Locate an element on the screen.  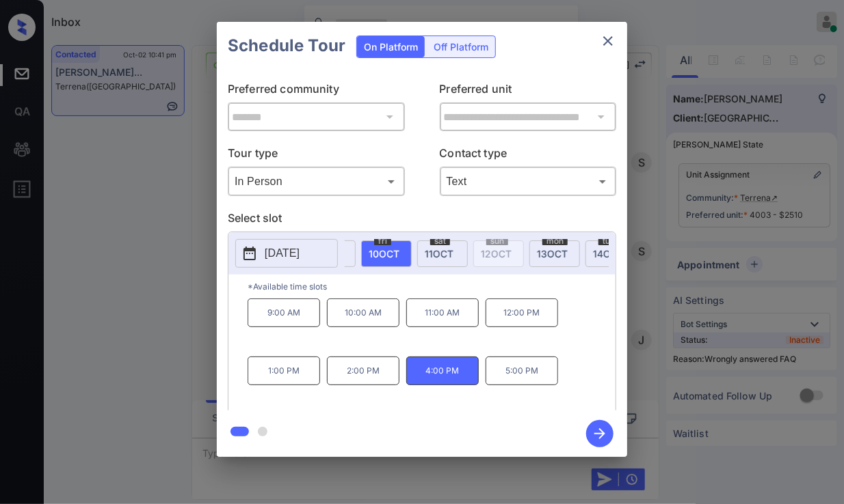
p: Contact type is located at coordinates (528, 156).